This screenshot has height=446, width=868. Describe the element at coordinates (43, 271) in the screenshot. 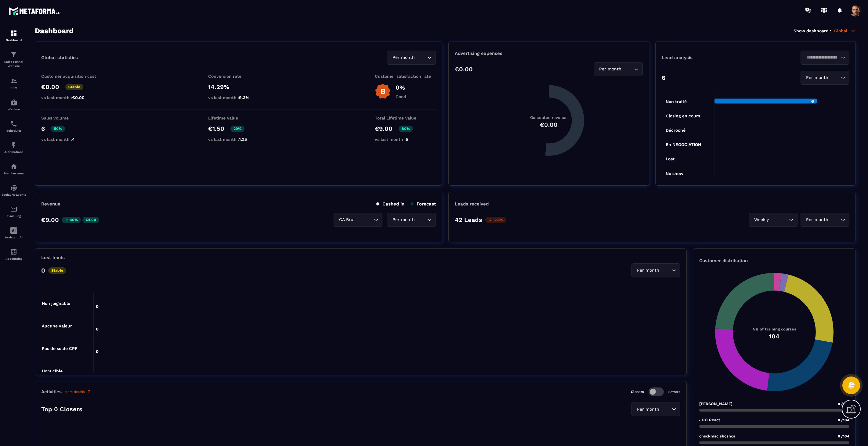

I see `p: 0` at that location.